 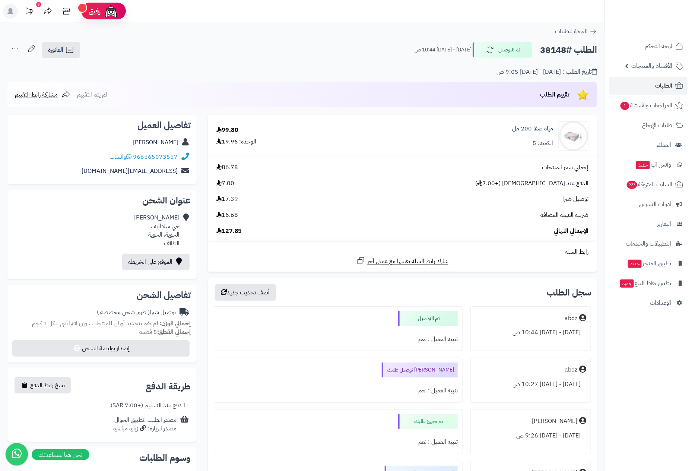 I want to click on div: رابط السلة, so click(x=403, y=252).